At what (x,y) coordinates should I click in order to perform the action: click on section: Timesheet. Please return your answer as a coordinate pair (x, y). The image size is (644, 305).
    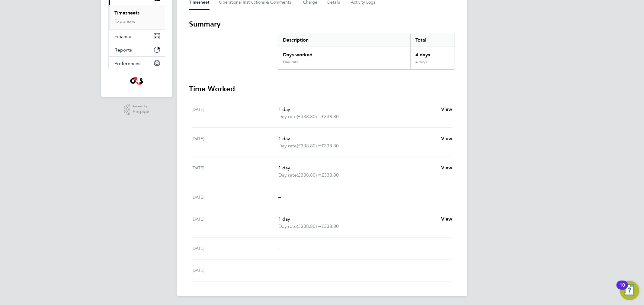
    Looking at the image, I should click on (322, 150).